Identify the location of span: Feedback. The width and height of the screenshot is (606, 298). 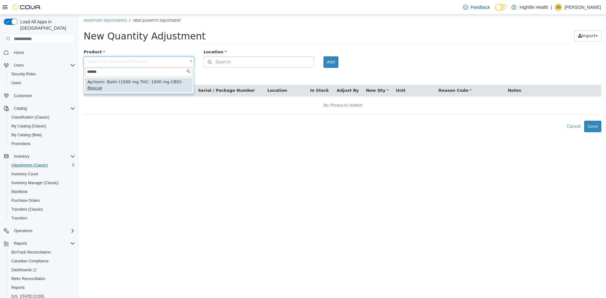
(480, 7).